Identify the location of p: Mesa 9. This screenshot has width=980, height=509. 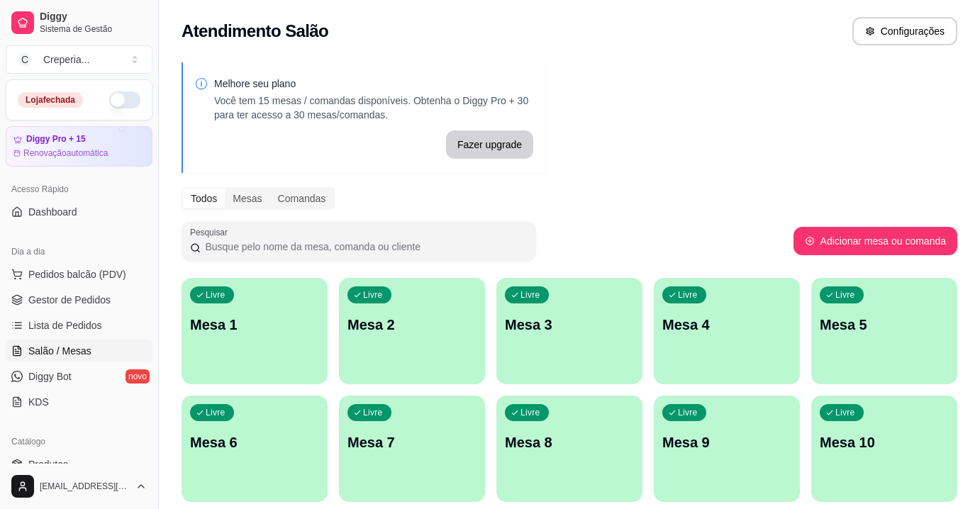
(727, 442).